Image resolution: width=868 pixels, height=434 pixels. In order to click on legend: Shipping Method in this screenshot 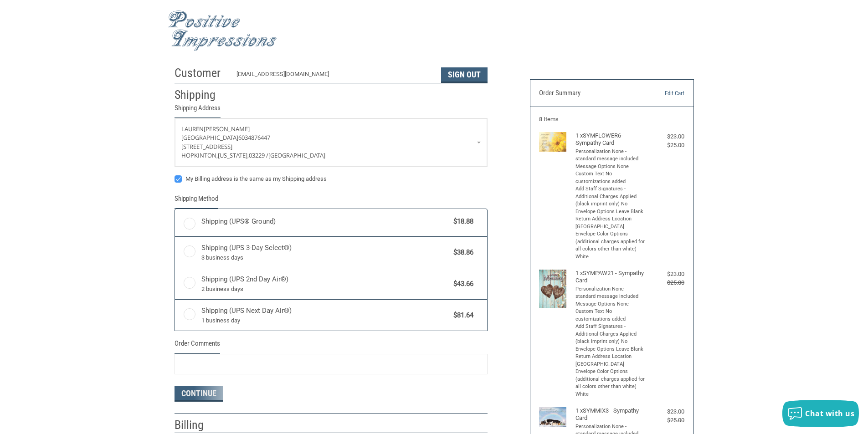, I will do `click(197, 200)`.